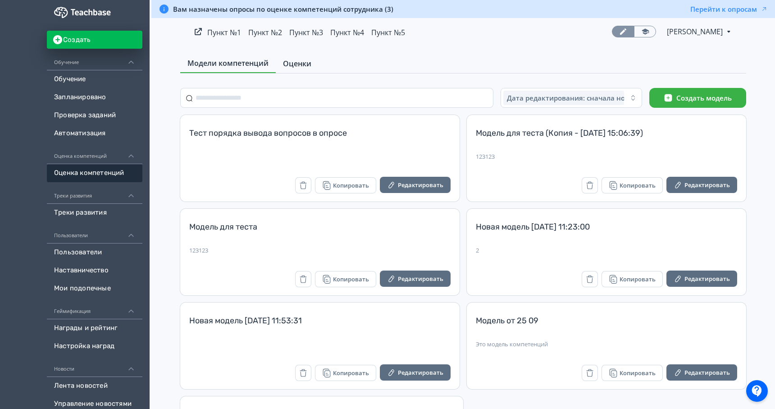 This screenshot has height=409, width=775. I want to click on button: Дата редактирования: сначала новые, so click(571, 98).